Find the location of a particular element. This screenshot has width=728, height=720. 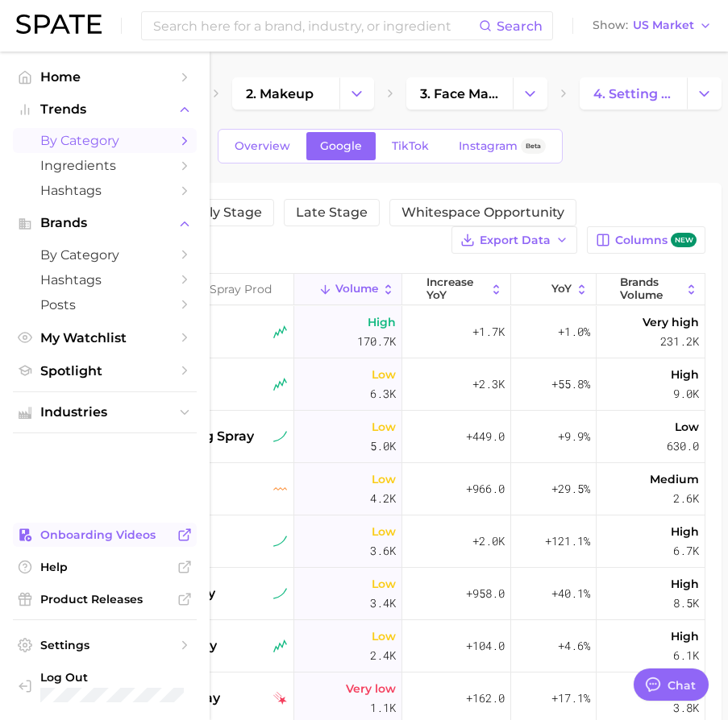

span: +958.0 is located at coordinates (485, 593).